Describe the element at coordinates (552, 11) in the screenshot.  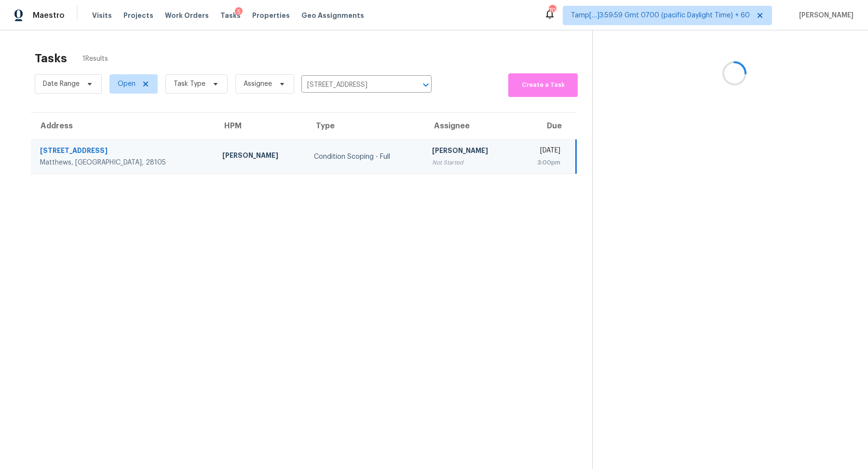
I see `div: 700` at that location.